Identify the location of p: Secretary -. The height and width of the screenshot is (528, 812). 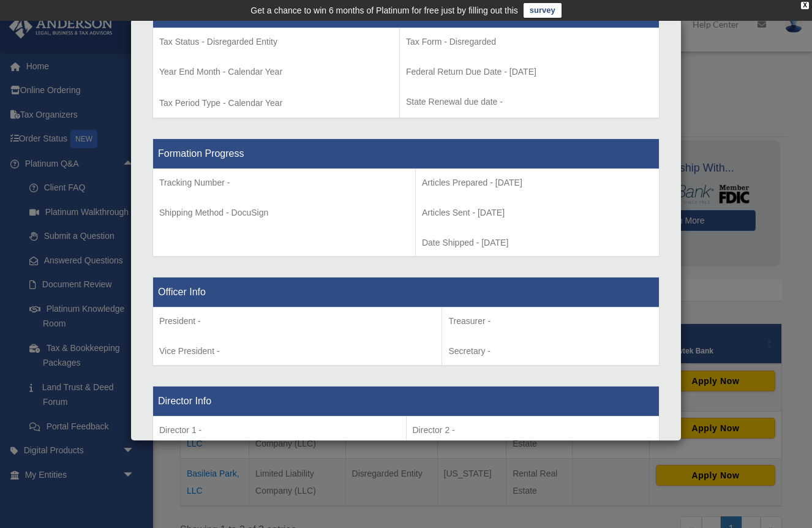
(551, 351).